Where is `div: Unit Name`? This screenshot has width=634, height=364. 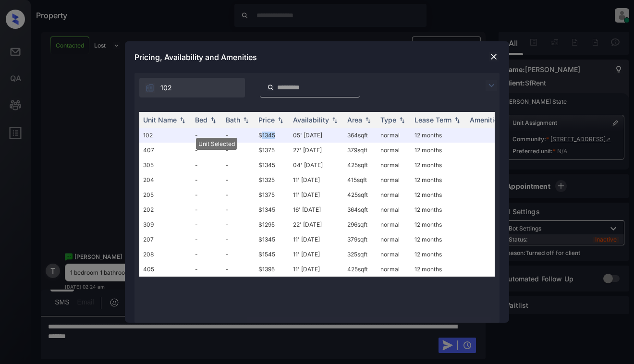
div: Unit Name is located at coordinates (160, 120).